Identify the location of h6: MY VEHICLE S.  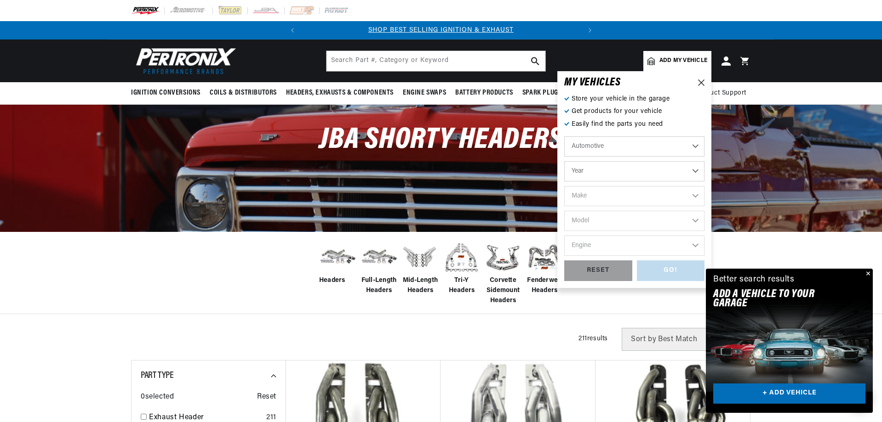
(592, 83).